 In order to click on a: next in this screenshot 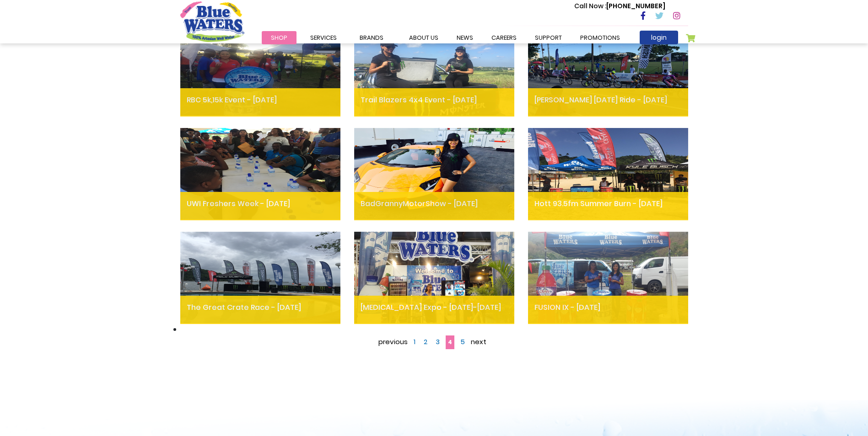, I will do `click(479, 342)`.